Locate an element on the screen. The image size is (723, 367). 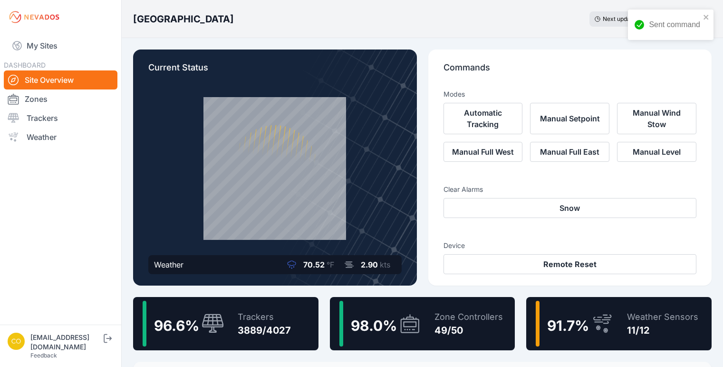
button: Manual Full East is located at coordinates (570, 152).